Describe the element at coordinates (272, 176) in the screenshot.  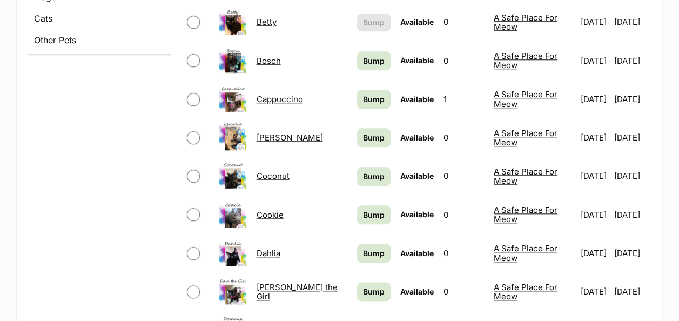
I see `a: Coconut` at that location.